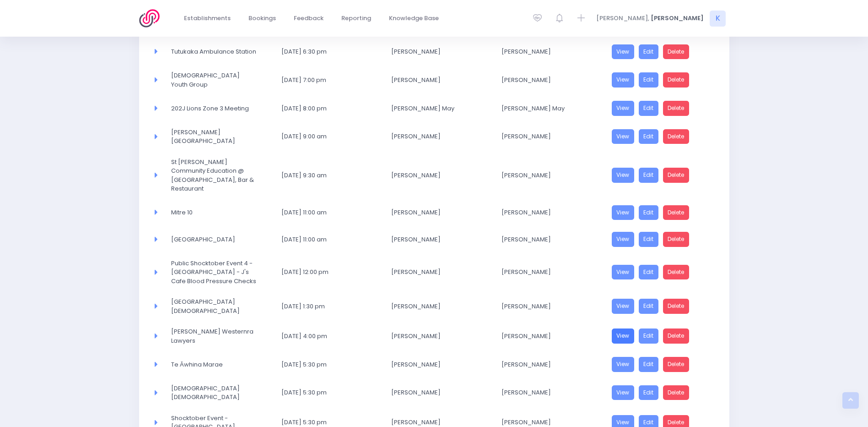 This screenshot has height=427, width=868. What do you see at coordinates (330, 80) in the screenshot?
I see `td: 22 October 2025 7:00 pm` at bounding box center [330, 80].